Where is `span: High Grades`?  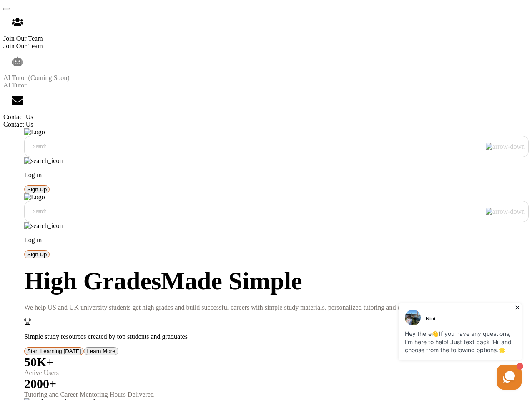
span: High Grades is located at coordinates (92, 281).